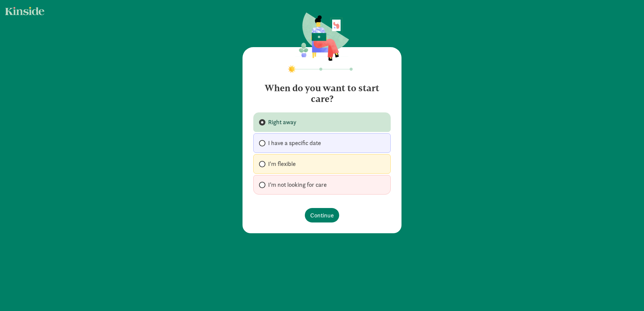  Describe the element at coordinates (322, 215) in the screenshot. I see `span: Continue` at that location.